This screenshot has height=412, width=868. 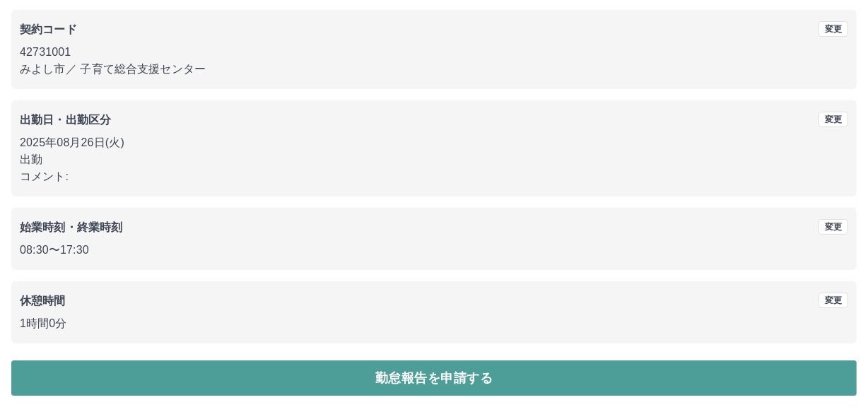 What do you see at coordinates (434, 69) in the screenshot?
I see `p: みよし市 ／ 子育て総合支援センター` at bounding box center [434, 69].